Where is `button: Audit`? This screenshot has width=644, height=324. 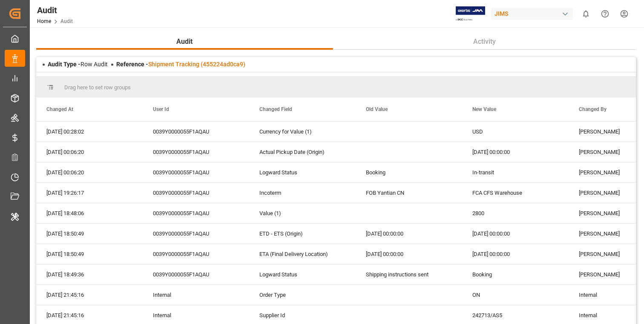 button: Audit is located at coordinates (184, 41).